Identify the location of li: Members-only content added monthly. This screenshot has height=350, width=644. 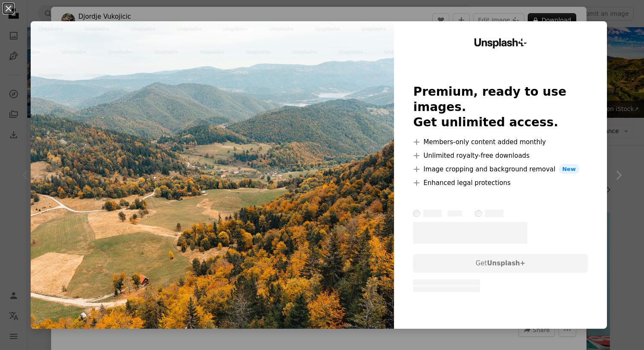
(500, 142).